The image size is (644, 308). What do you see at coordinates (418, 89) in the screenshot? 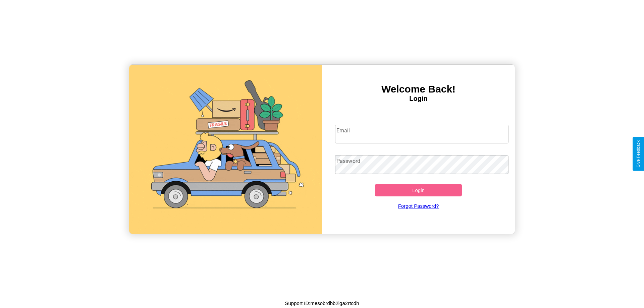
I see `h3: Welcome Back!` at bounding box center [418, 89].